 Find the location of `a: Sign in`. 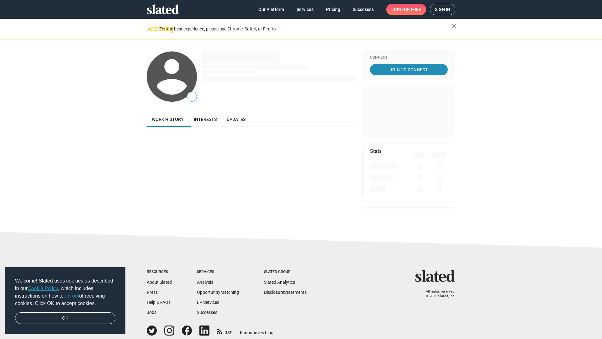

a: Sign in is located at coordinates (442, 9).